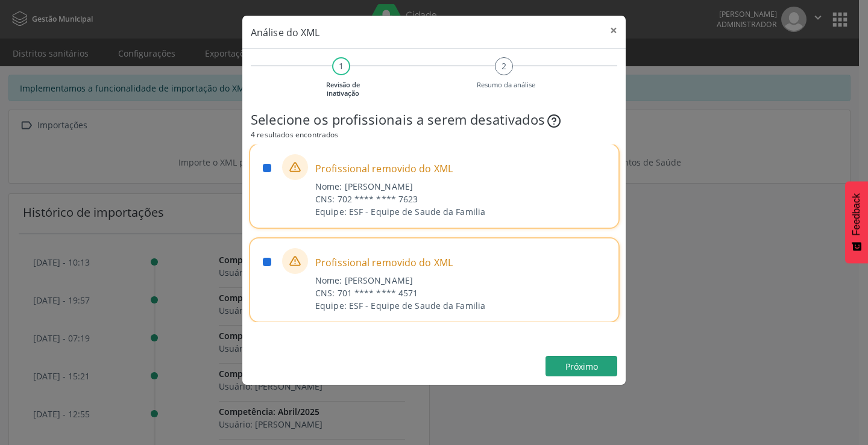 The height and width of the screenshot is (445, 868). Describe the element at coordinates (434, 135) in the screenshot. I see `div: 4 resultados encontrados` at that location.